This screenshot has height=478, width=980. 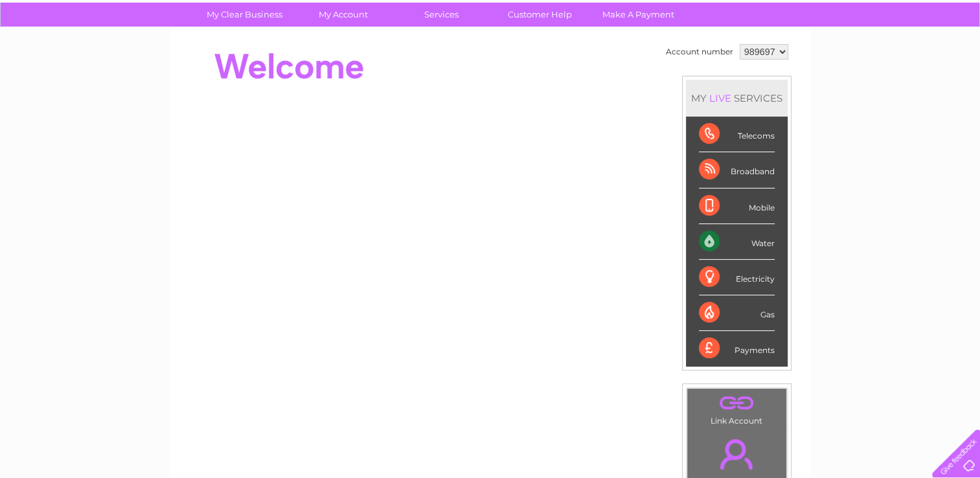 What do you see at coordinates (798, 60) in the screenshot?
I see `a: Energy` at bounding box center [798, 60].